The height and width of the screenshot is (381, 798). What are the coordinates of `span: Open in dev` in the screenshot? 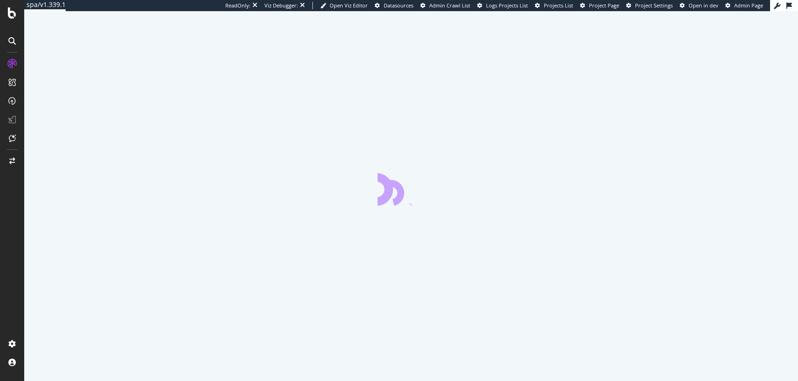 It's located at (703, 5).